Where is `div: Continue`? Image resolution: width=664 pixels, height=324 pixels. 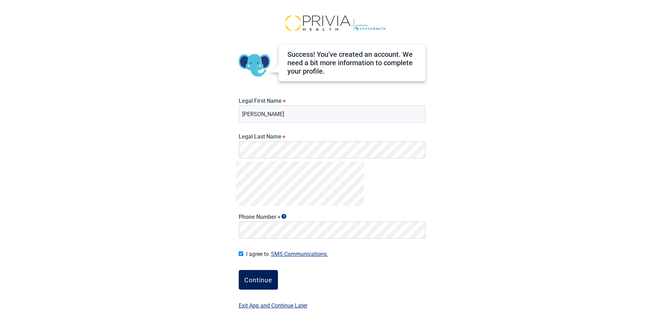
div: Continue is located at coordinates (258, 279).